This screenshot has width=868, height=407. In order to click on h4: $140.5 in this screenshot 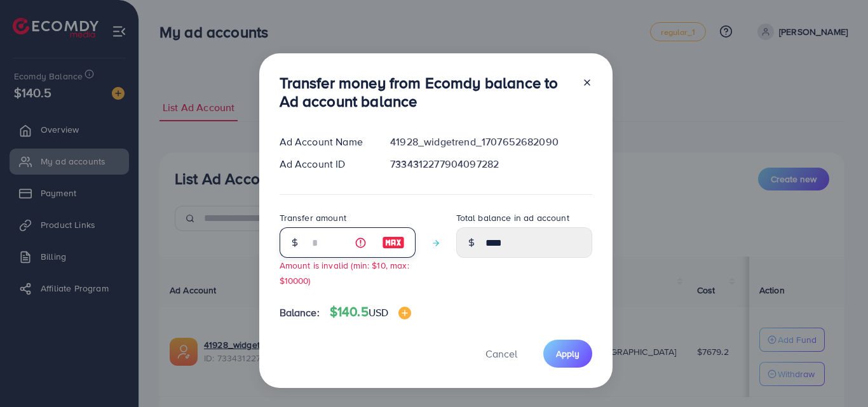, I will do `click(370, 312)`.